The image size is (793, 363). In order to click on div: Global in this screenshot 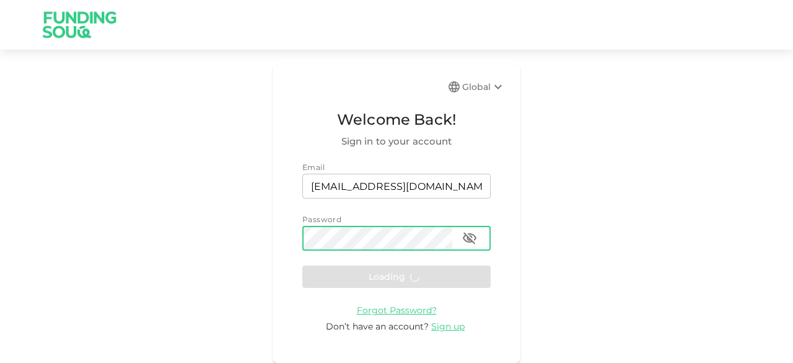, I will do `click(484, 87)`.